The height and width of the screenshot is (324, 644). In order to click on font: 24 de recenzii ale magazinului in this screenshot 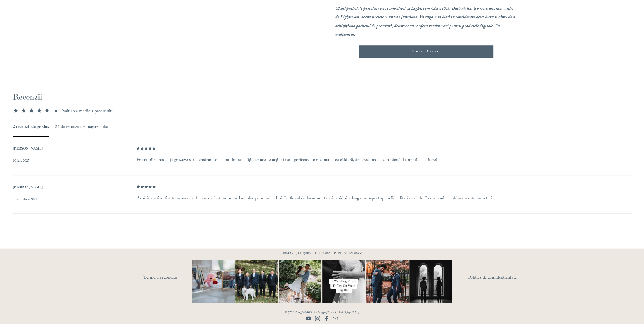, I will do `click(81, 127)`.